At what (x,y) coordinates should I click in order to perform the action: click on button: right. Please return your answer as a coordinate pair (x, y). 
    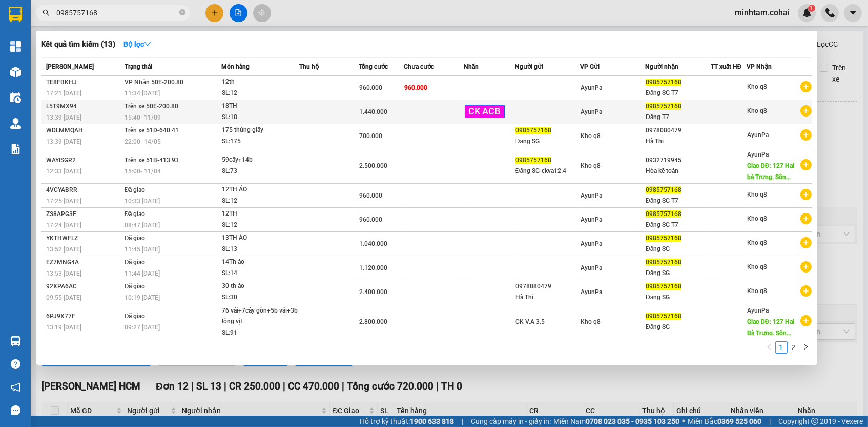
    Looking at the image, I should click on (806, 347).